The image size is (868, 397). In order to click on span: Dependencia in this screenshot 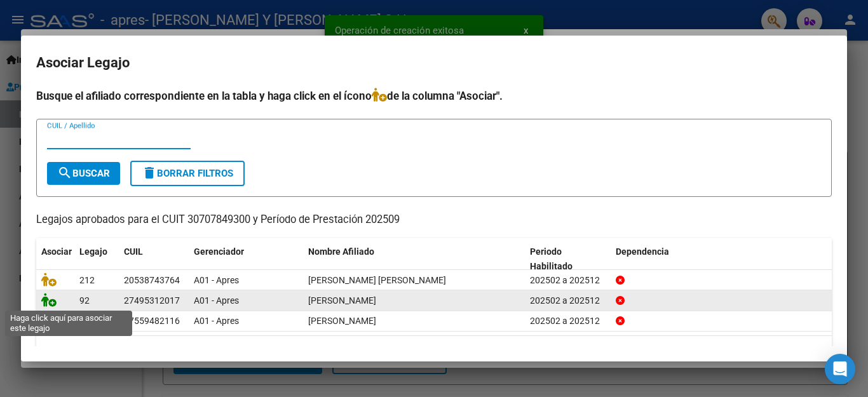, I will do `click(642, 252)`.